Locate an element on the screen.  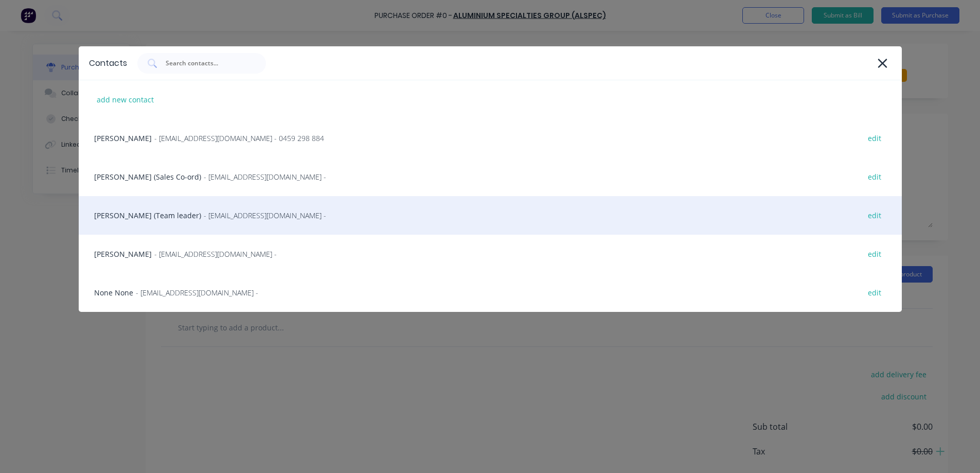
input: Search contacts... is located at coordinates (207, 64).